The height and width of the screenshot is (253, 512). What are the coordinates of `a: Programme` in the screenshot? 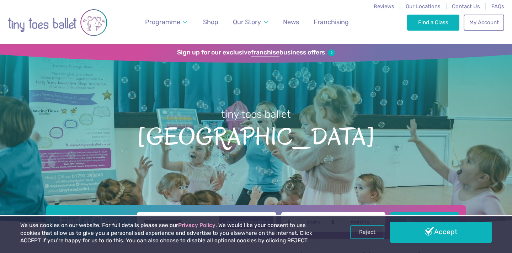 It's located at (166, 22).